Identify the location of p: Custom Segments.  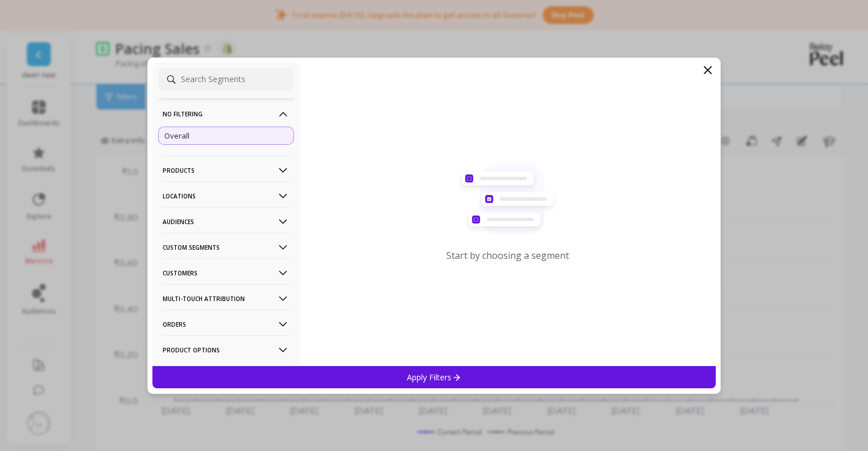
(226, 247).